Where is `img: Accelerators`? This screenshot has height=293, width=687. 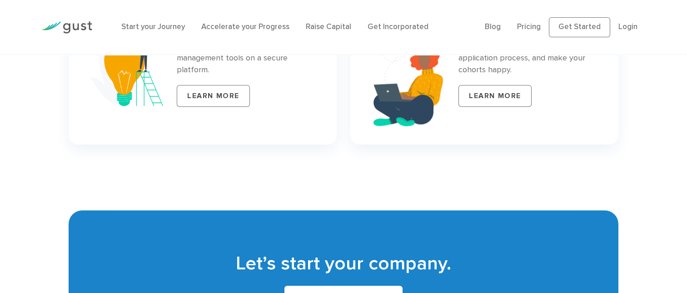
img: Accelerators is located at coordinates (408, 65).